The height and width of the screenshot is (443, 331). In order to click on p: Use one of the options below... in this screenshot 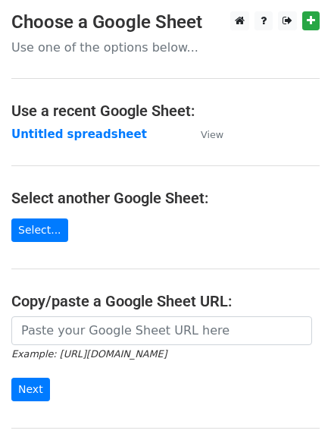, I will do `click(165, 47)`.